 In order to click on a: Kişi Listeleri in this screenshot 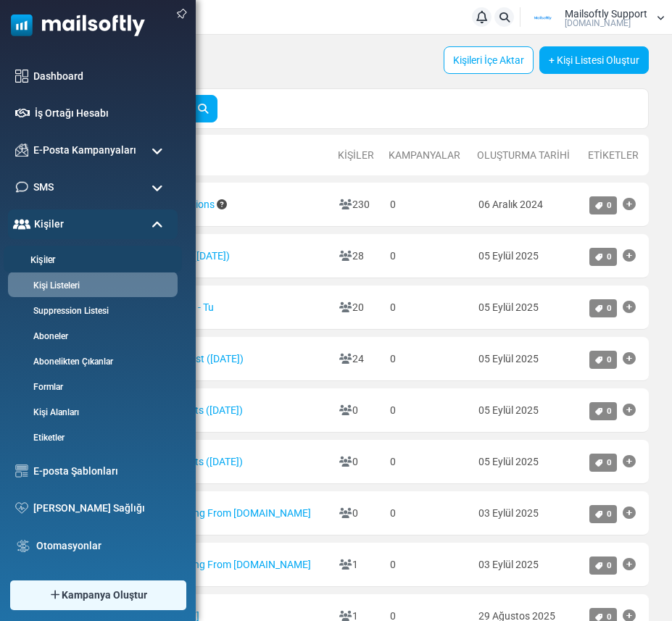, I will do `click(90, 286)`.